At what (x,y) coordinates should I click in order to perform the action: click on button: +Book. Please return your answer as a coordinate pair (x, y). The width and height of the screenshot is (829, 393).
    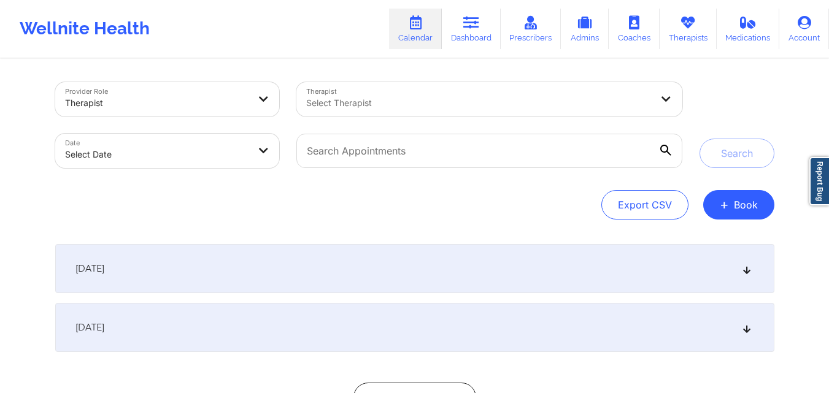
    Looking at the image, I should click on (738, 205).